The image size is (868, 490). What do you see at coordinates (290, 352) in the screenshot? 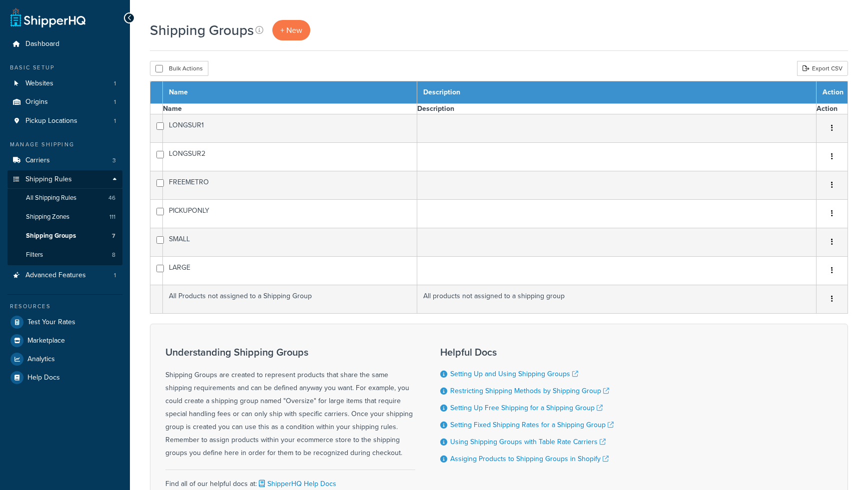
I see `h3: Understanding Shipping Groups` at bounding box center [290, 352].